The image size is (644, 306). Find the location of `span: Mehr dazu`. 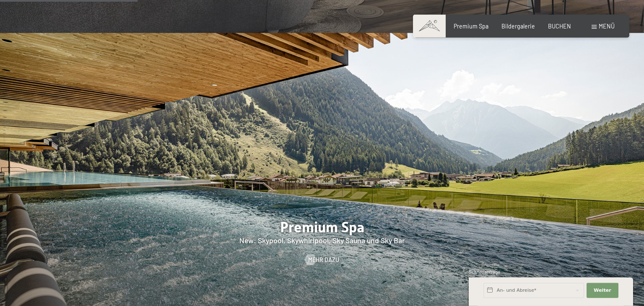

span: Mehr dazu is located at coordinates (323, 260).